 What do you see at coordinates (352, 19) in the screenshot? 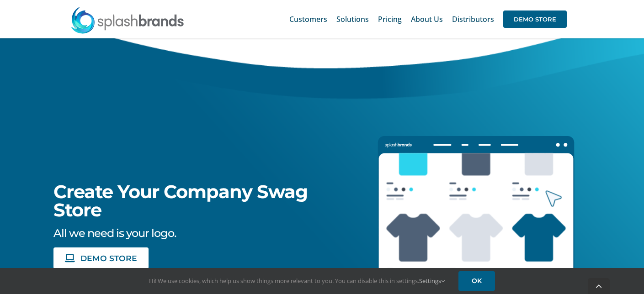
I see `span: Solutions` at bounding box center [352, 19].